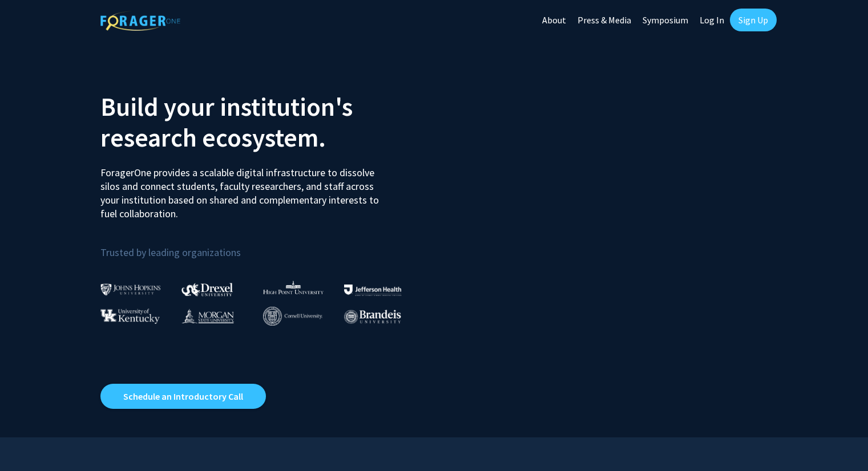 The width and height of the screenshot is (868, 471). What do you see at coordinates (131, 289) in the screenshot?
I see `img: Johns Hopkins University` at bounding box center [131, 289].